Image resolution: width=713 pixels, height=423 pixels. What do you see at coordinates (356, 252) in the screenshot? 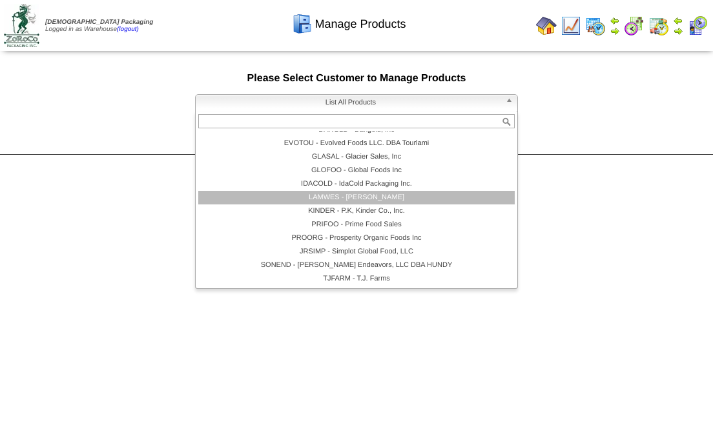
I see `li: JRSIMP - Simplot Global Food, LLC` at bounding box center [356, 252].